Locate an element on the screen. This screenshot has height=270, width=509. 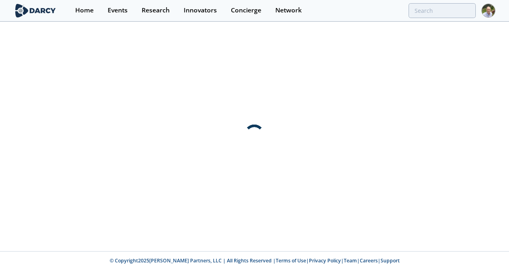
a: Privacy Policy is located at coordinates (325, 260).